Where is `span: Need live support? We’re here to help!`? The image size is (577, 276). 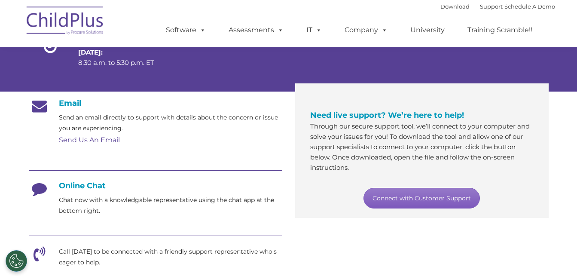 span: Need live support? We’re here to help! is located at coordinates (387, 115).